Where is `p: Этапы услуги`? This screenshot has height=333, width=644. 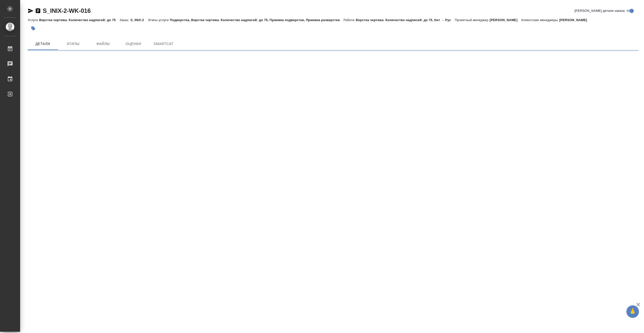 p: Этапы услуги is located at coordinates (158, 20).